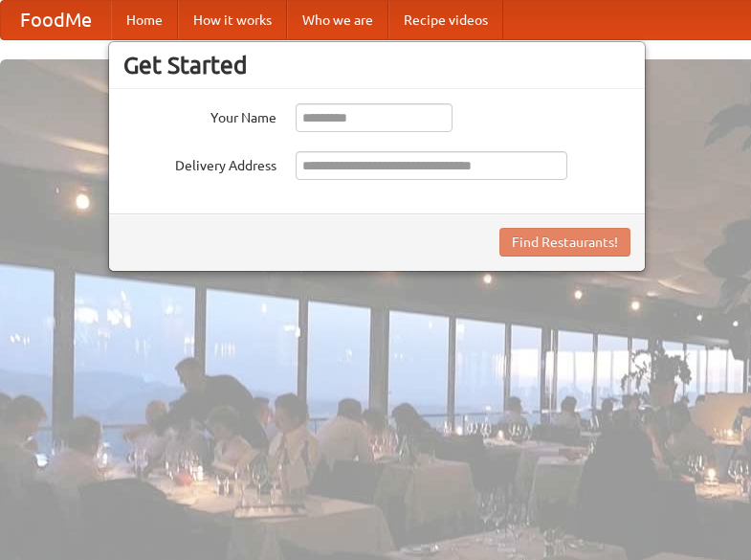 This screenshot has height=560, width=751. I want to click on label: Delivery Address, so click(200, 163).